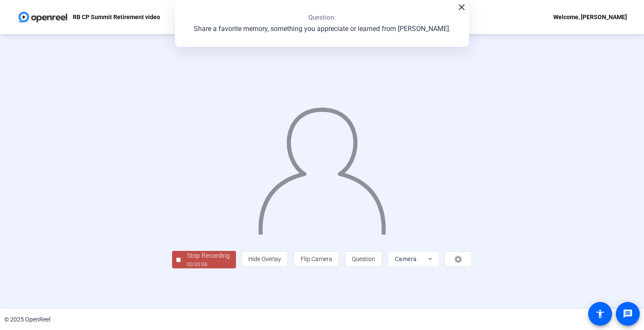 This screenshot has height=330, width=644. What do you see at coordinates (27, 319) in the screenshot?
I see `div: © 2025 OpenReel` at bounding box center [27, 319].